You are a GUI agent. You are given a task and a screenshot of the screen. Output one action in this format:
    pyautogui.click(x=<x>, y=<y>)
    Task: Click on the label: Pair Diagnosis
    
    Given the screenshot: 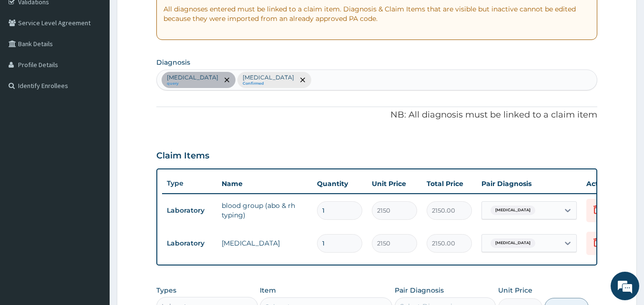 What is the action you would take?
    pyautogui.click(x=419, y=290)
    